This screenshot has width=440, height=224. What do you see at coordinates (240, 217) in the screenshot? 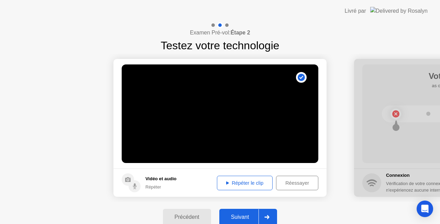
I see `div: Suivant` at bounding box center [240, 217].